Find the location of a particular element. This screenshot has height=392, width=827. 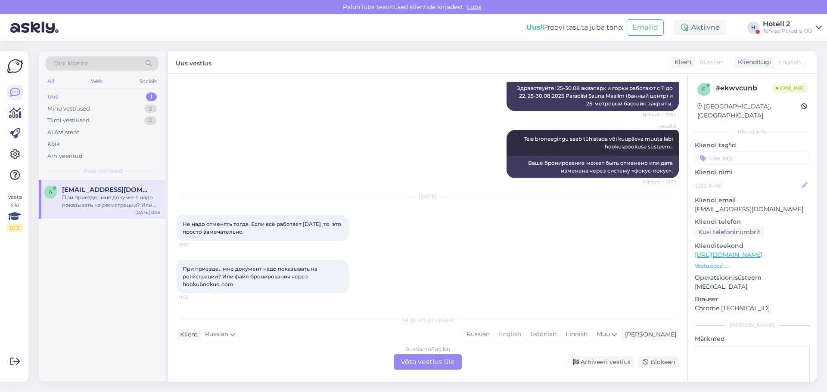

div: Web is located at coordinates (96, 81).